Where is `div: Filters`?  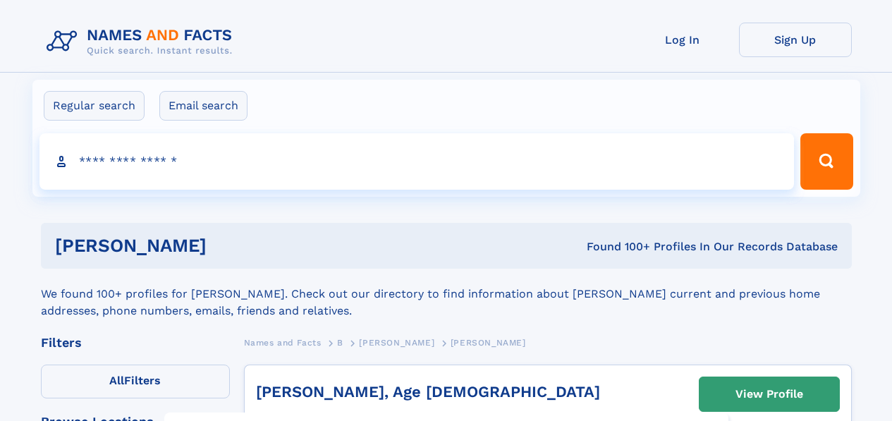
div: Filters is located at coordinates (135, 343).